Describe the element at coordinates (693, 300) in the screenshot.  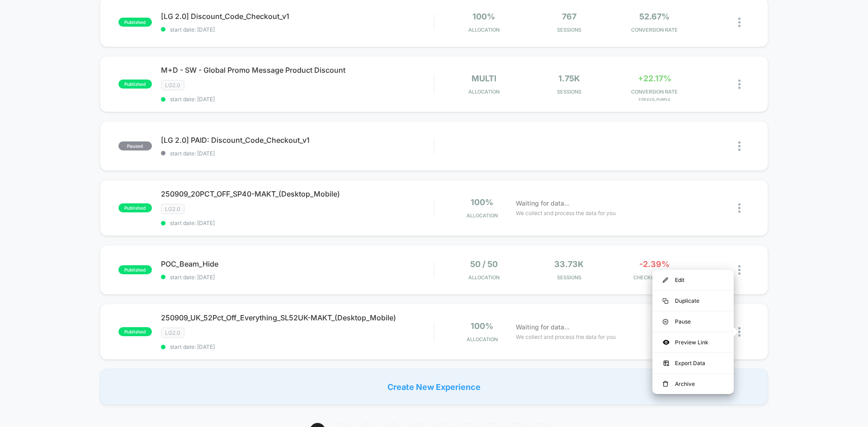
I see `div: Duplicate` at that location.